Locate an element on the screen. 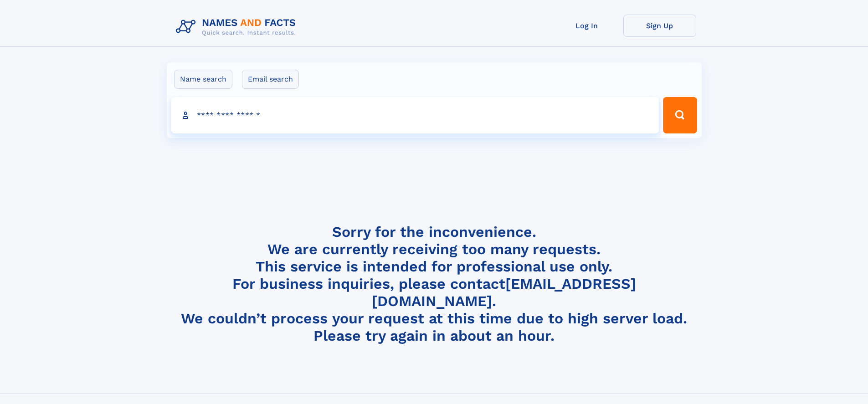 The width and height of the screenshot is (868, 404). input: search input is located at coordinates (415, 115).